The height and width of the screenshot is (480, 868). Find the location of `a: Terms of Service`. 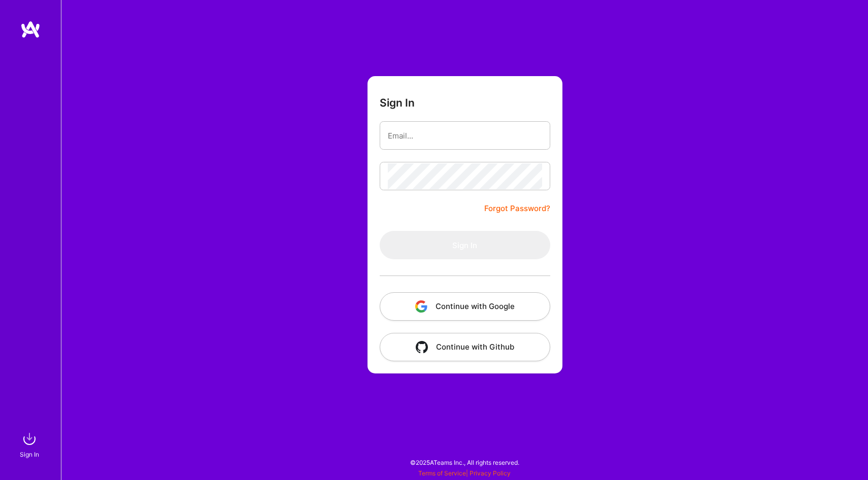

a: Terms of Service is located at coordinates (442, 473).